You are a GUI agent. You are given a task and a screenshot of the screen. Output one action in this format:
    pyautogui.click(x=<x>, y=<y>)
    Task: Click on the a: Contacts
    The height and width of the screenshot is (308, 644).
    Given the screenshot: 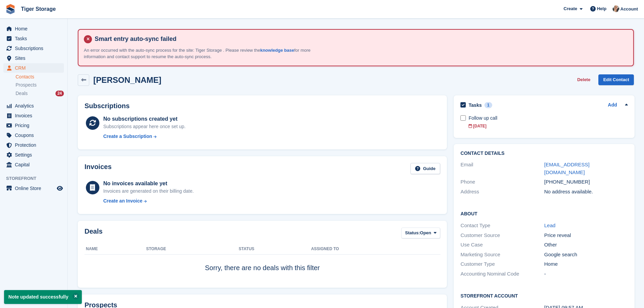 What is the action you would take?
    pyautogui.click(x=40, y=77)
    